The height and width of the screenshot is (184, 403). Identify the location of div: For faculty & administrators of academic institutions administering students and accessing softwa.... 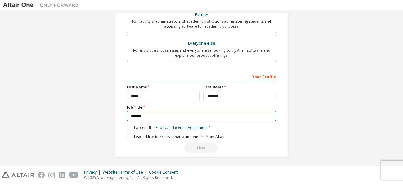
(201, 24).